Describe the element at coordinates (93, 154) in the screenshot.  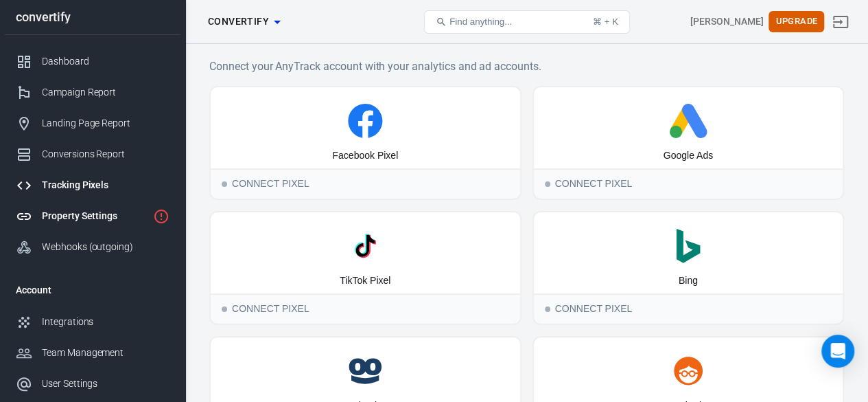
I see `a: Conversions Report` at that location.